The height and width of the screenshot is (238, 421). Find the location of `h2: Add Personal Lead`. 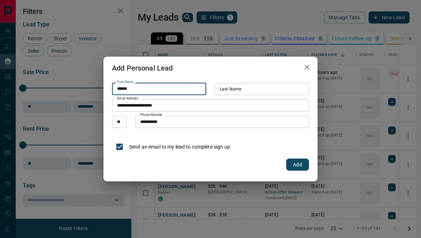

h2: Add Personal Lead is located at coordinates (142, 68).